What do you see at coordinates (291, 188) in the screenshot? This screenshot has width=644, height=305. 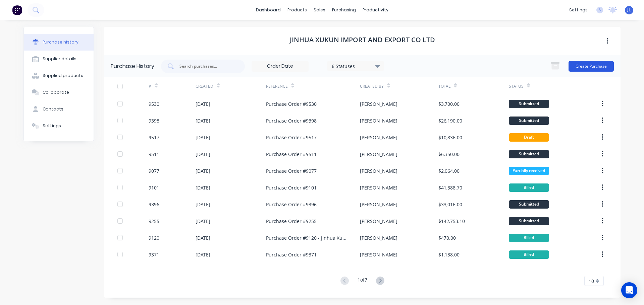 I see `div: Purchase Order #9101` at bounding box center [291, 188].